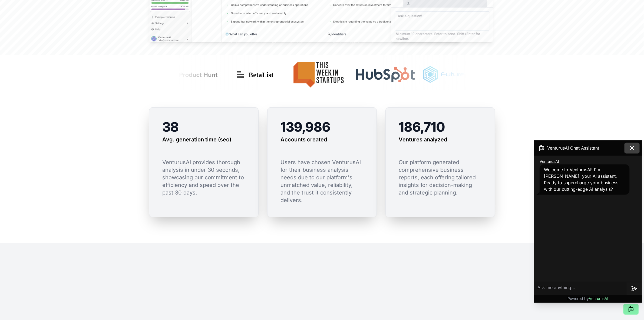 This screenshot has width=644, height=320. Describe the element at coordinates (385, 75) in the screenshot. I see `img: Hubspot` at that location.